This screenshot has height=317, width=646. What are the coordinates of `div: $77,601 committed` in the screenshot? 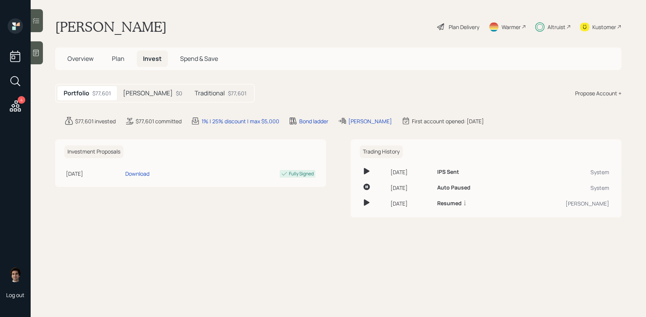 It's located at (159, 121).